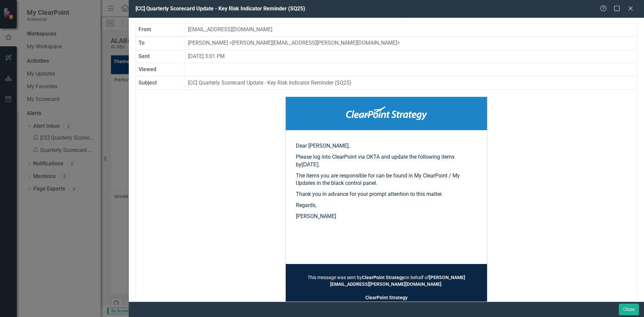 This screenshot has height=317, width=644. What do you see at coordinates (160, 30) in the screenshot?
I see `th: From` at bounding box center [160, 30].